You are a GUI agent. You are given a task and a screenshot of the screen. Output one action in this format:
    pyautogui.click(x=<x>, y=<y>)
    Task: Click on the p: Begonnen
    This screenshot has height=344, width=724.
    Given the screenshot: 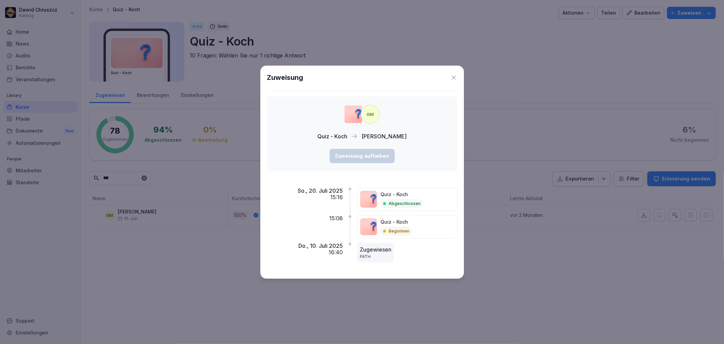 What is the action you would take?
    pyautogui.click(x=399, y=231)
    